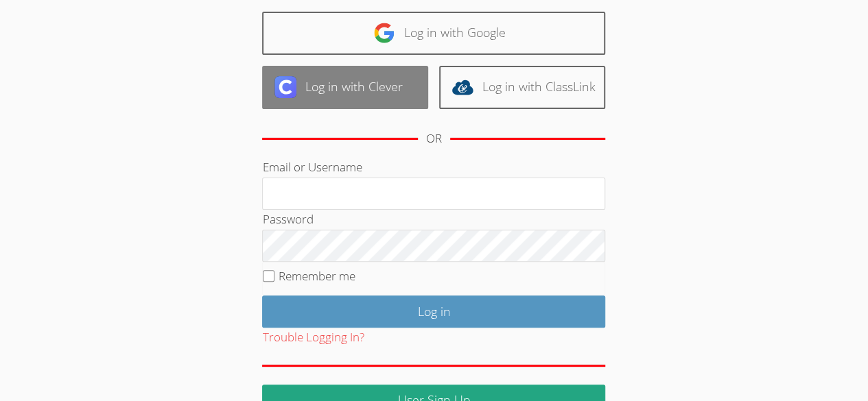 This screenshot has width=868, height=401. What do you see at coordinates (285, 87) in the screenshot?
I see `img: clever-logo-6eab21bc6e7a338710f1a6ff85c0baf02591cd810cc4098c63d3a4b26e2feb20.svg` at bounding box center [285, 87].